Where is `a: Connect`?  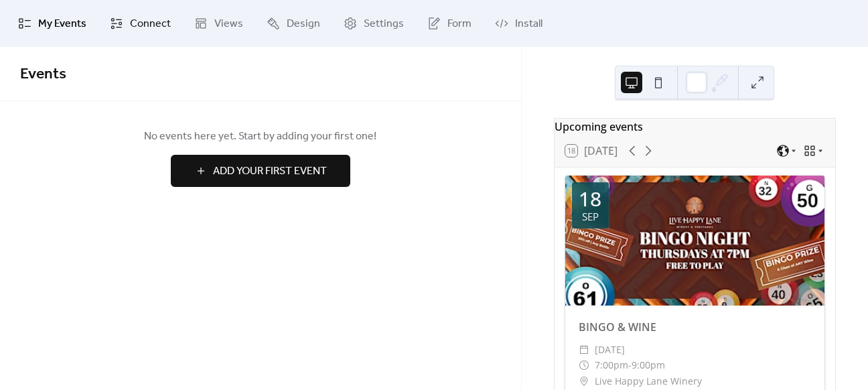 a: Connect is located at coordinates (140, 23).